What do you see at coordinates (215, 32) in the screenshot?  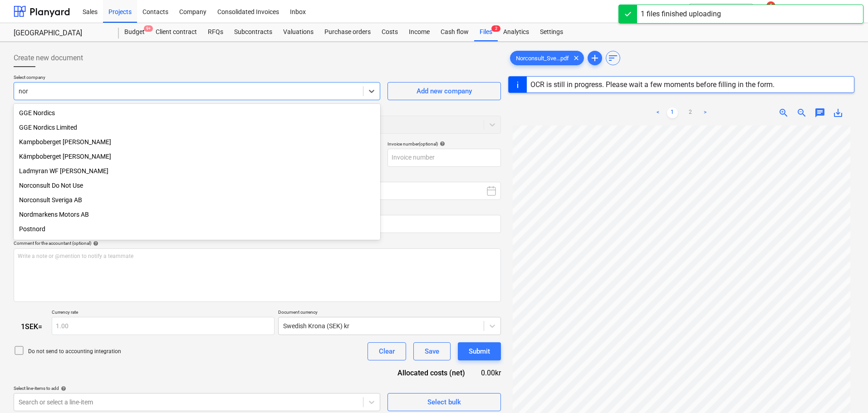 I see `div: RFQs` at bounding box center [215, 32].